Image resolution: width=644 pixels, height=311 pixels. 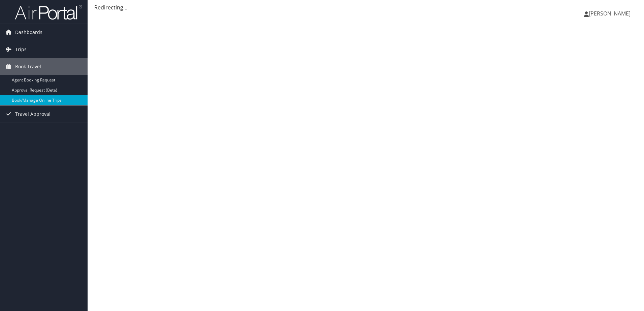 I want to click on div: Redirecting..., so click(x=366, y=7).